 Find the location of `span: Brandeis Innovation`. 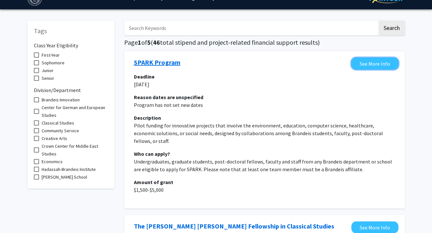

span: Brandeis Innovation is located at coordinates (61, 100).